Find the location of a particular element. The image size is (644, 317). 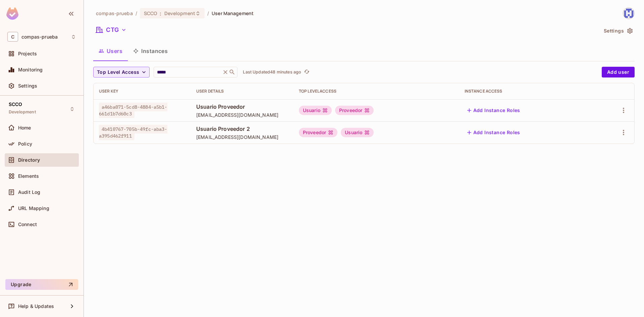

span: Projects is located at coordinates (28, 54).